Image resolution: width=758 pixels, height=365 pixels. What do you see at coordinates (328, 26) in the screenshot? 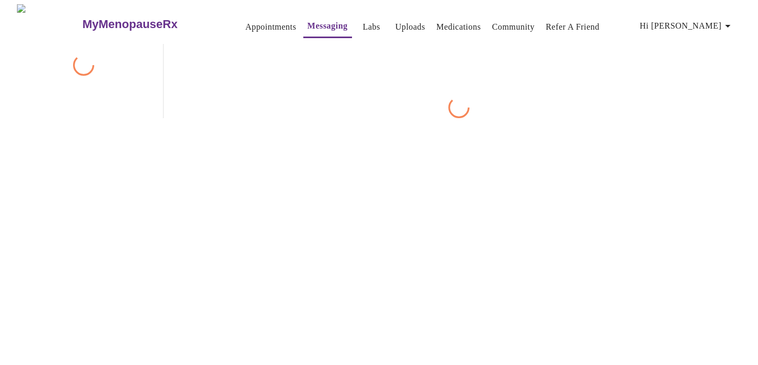
I see `button: Messaging` at bounding box center [328, 26].